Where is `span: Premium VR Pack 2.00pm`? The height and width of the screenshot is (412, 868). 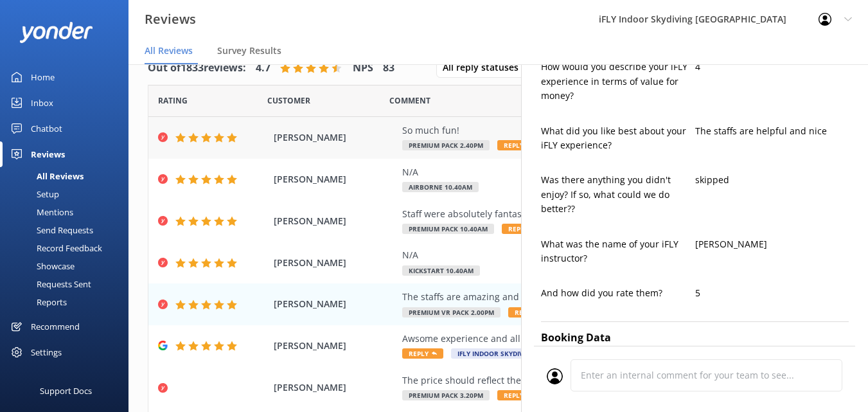 span: Premium VR Pack 2.00pm is located at coordinates (451, 312).